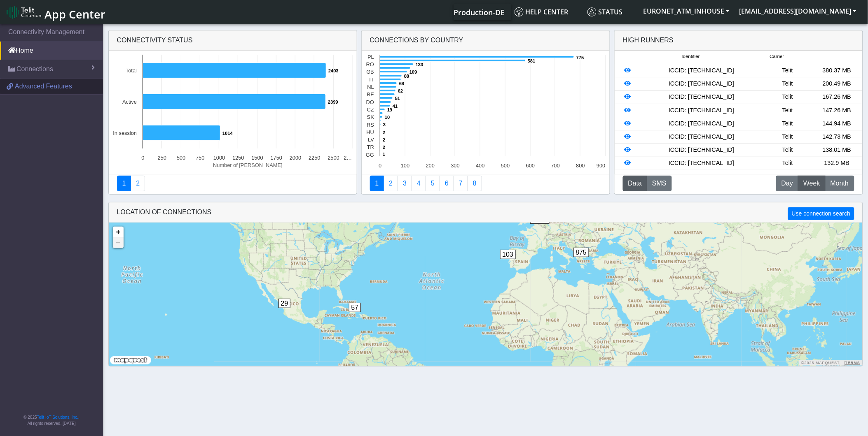 This screenshot has height=436, width=868. I want to click on a: Connectivity status, so click(124, 184).